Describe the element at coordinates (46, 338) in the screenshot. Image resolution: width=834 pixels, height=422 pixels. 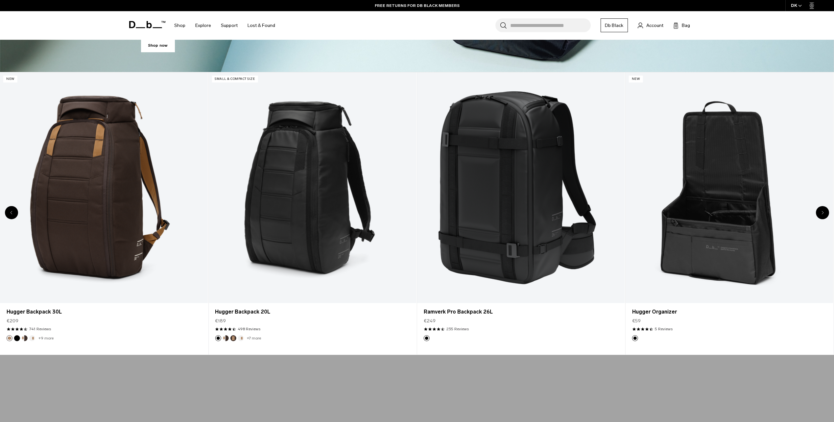
I see `a: +9 more` at that location.